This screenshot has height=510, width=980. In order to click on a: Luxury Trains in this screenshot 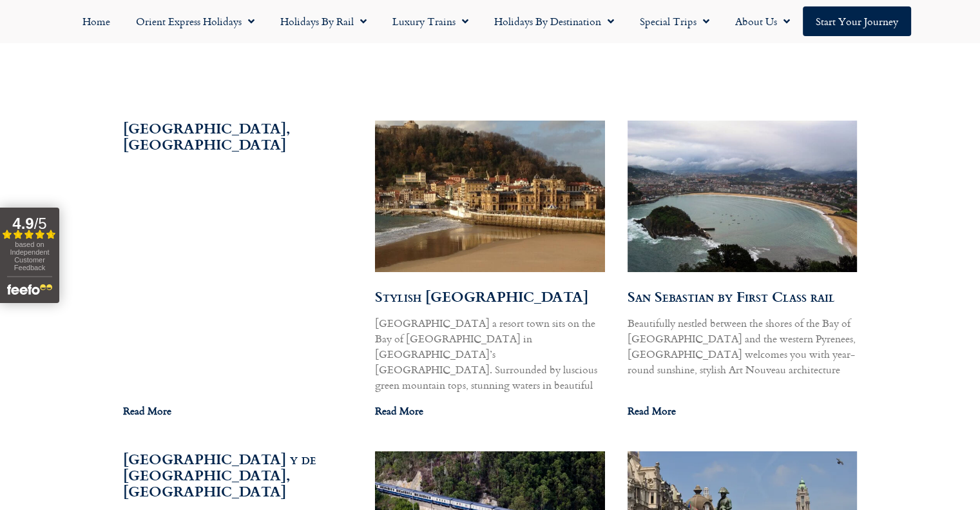, I will do `click(430, 21)`.